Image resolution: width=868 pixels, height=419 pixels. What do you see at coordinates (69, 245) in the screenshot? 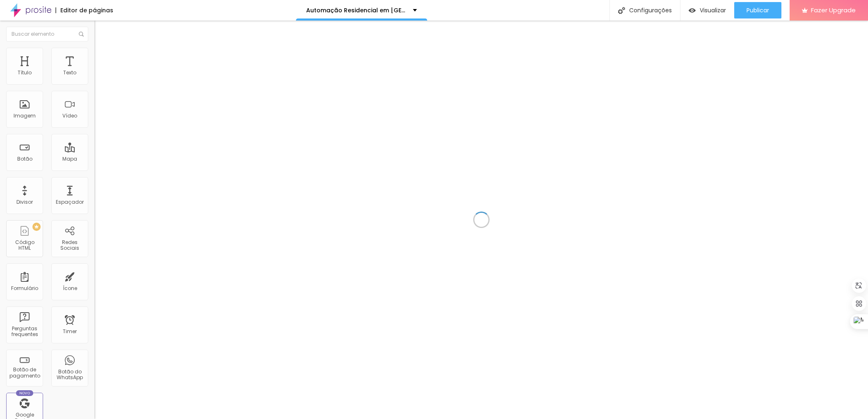
I see `div: Redes Sociais` at bounding box center [69, 245].